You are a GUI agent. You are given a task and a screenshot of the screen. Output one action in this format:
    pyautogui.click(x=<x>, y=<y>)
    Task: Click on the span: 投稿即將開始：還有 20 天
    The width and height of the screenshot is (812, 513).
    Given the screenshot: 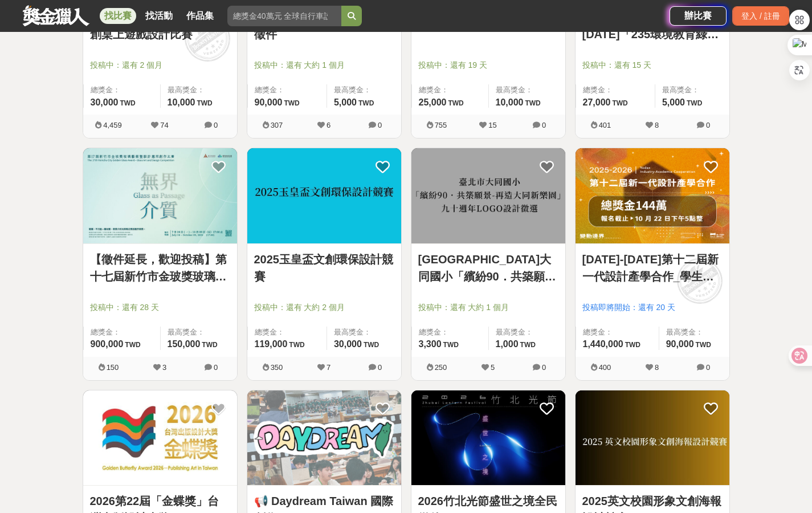 What is the action you would take?
    pyautogui.click(x=653, y=307)
    